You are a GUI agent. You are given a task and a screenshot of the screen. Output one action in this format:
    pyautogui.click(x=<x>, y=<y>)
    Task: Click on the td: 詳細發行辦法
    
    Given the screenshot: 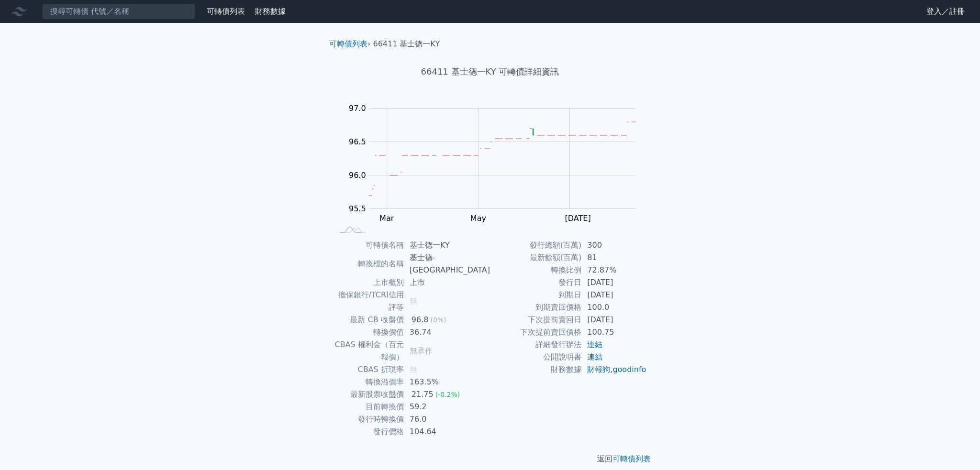 What is the action you would take?
    pyautogui.click(x=535, y=345)
    